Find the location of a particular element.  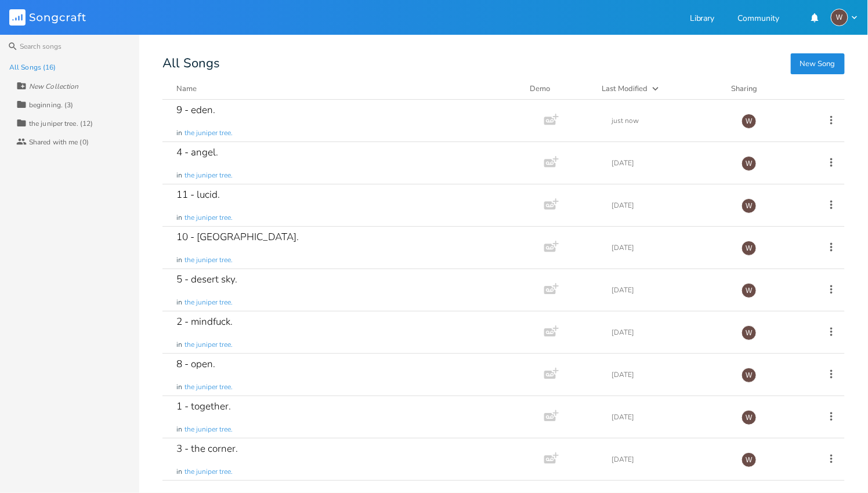

button: Name is located at coordinates (346, 89).